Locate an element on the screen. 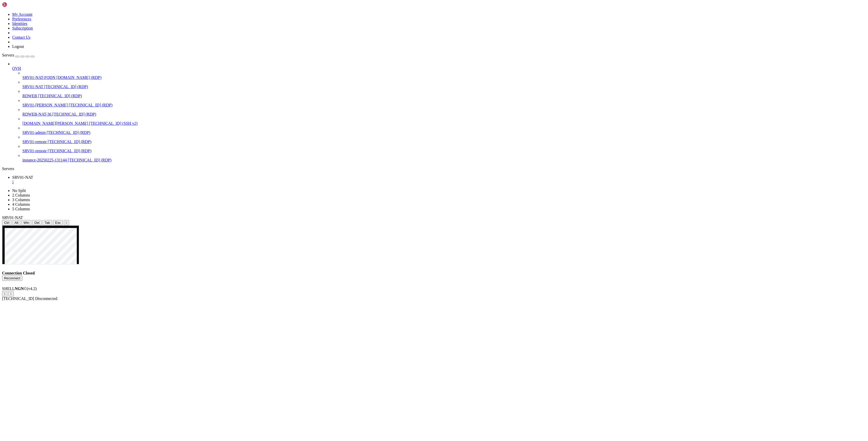  span: RDWEB-NAT-36 is located at coordinates (37, 114).